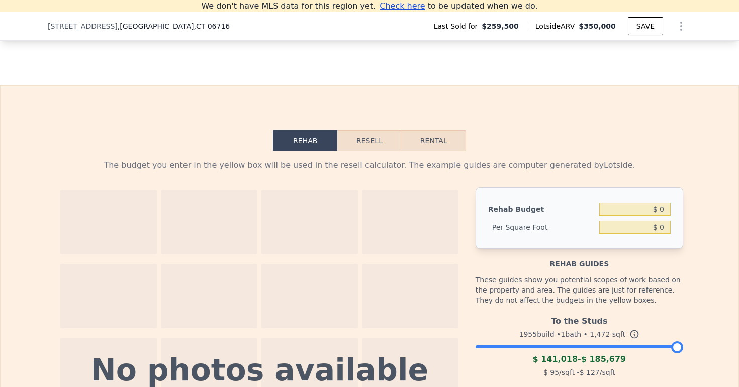 The height and width of the screenshot is (387, 739). Describe the element at coordinates (600, 334) in the screenshot. I see `span: 1,472` at that location.